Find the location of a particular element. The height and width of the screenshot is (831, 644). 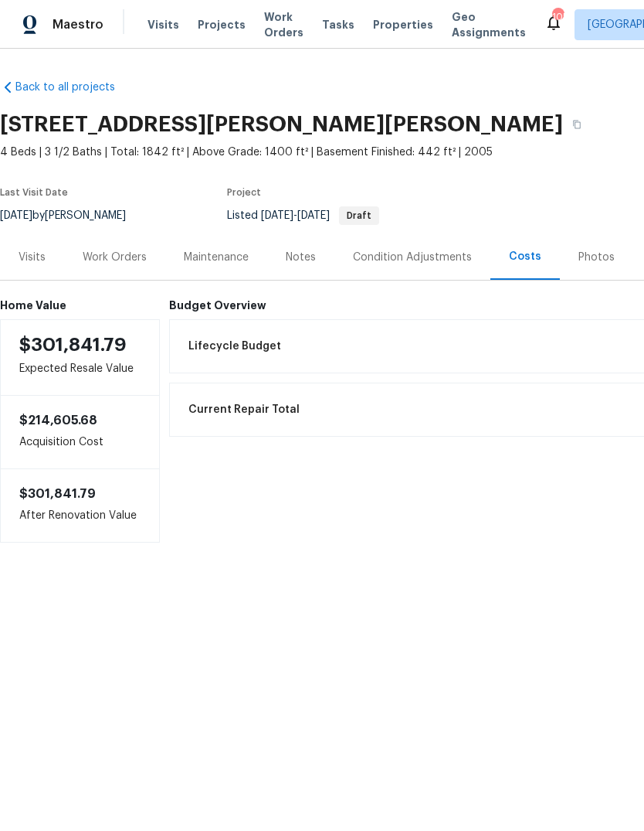

span: Tasks is located at coordinates (339, 24).